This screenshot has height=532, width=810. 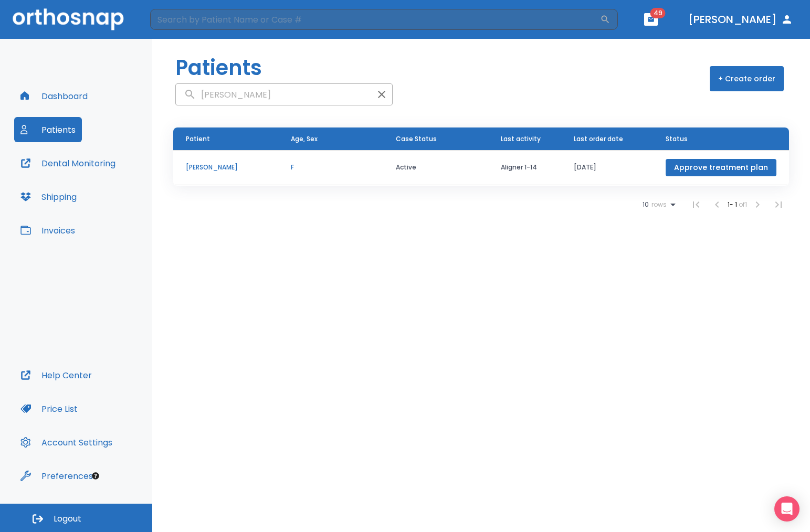 What do you see at coordinates (219, 68) in the screenshot?
I see `h1: Patients` at bounding box center [219, 68].